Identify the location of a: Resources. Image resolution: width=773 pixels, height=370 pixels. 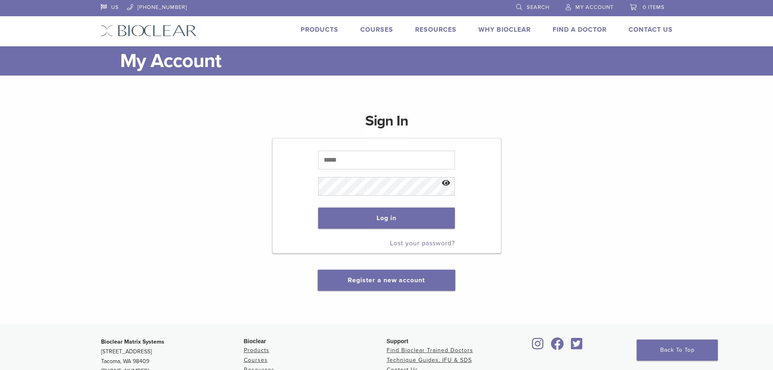
(436, 30).